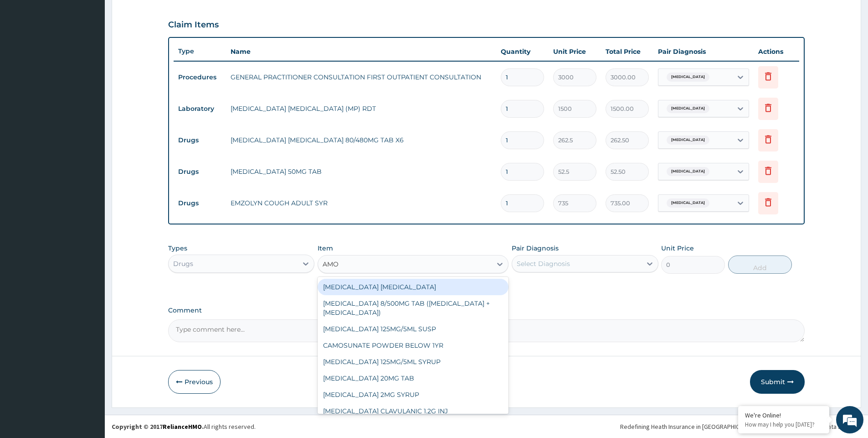 Image resolution: width=868 pixels, height=438 pixels. I want to click on div: Chat with us now, so click(100, 57).